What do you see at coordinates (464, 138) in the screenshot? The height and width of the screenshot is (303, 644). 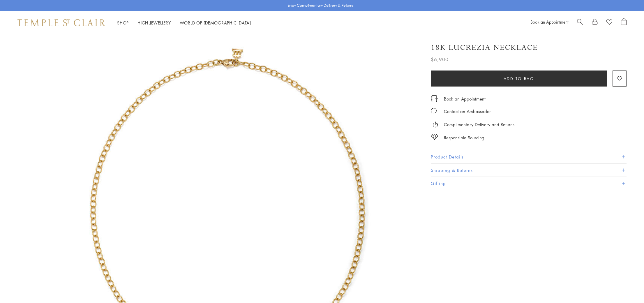 I see `div: Responsible Sourcing` at bounding box center [464, 138].